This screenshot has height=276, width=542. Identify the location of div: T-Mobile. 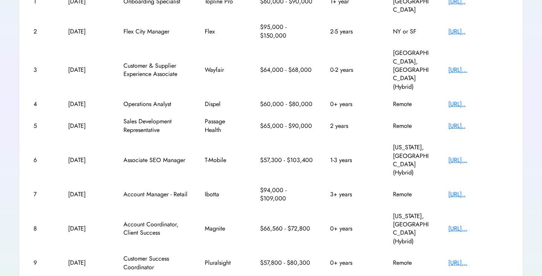
(224, 160).